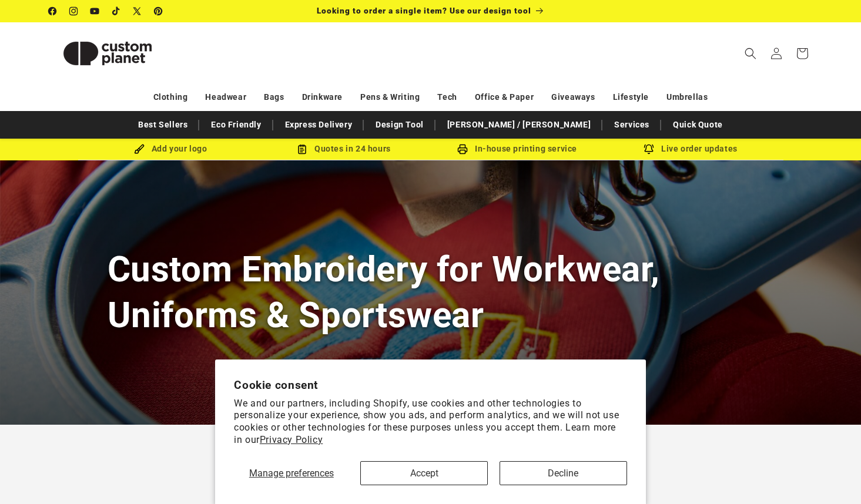  What do you see at coordinates (431, 292) in the screenshot?
I see `h1: Custom Embroidery for Workwear, Uniforms & Sportswear` at bounding box center [431, 292].